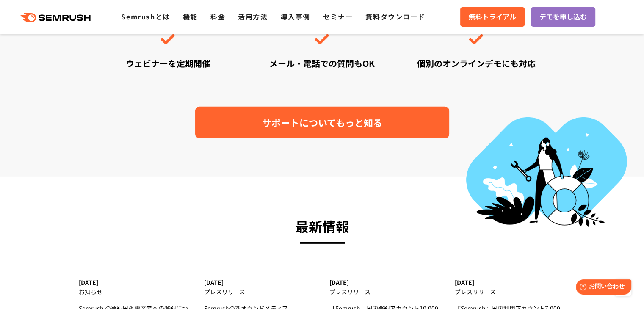 The height and width of the screenshot is (309, 644). I want to click on a: 導入事例, so click(296, 16).